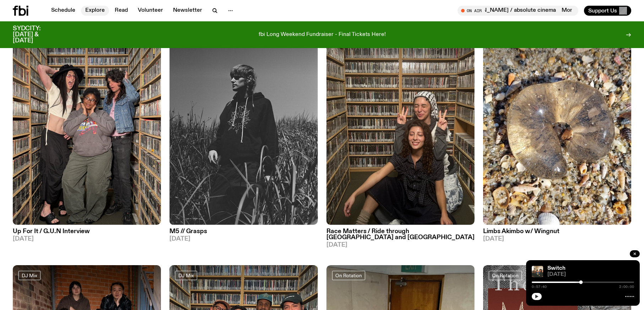 The image size is (644, 310). I want to click on img: A warm film photo of the switch team sitting close together. from left to right: Cedar, Lau, Sand..., so click(538, 272).